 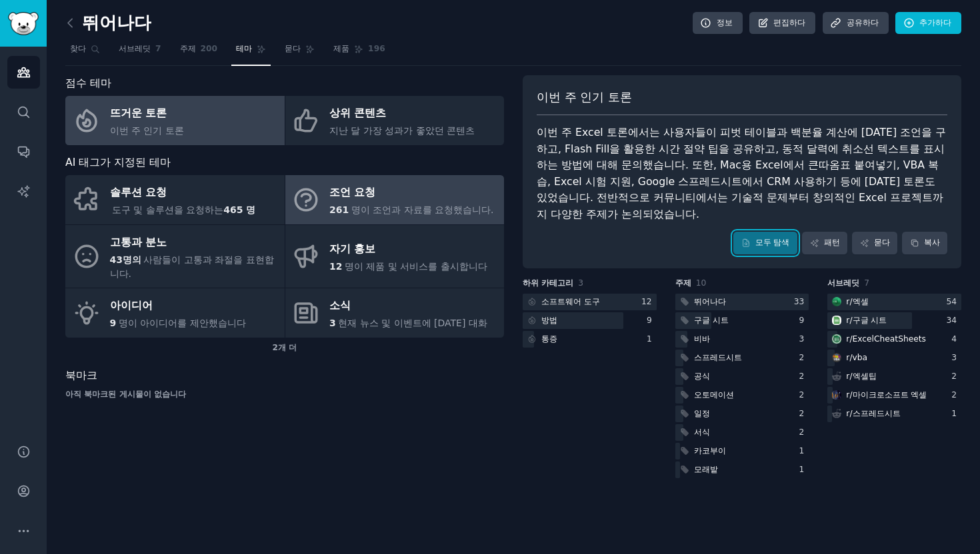 What do you see at coordinates (782, 23) in the screenshot?
I see `a: 편집하다` at bounding box center [782, 23].